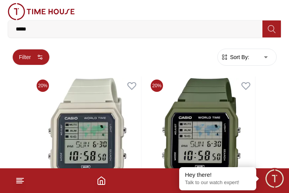 Image resolution: width=289 pixels, height=193 pixels. Describe the element at coordinates (235, 57) in the screenshot. I see `button: Sort By:` at that location.